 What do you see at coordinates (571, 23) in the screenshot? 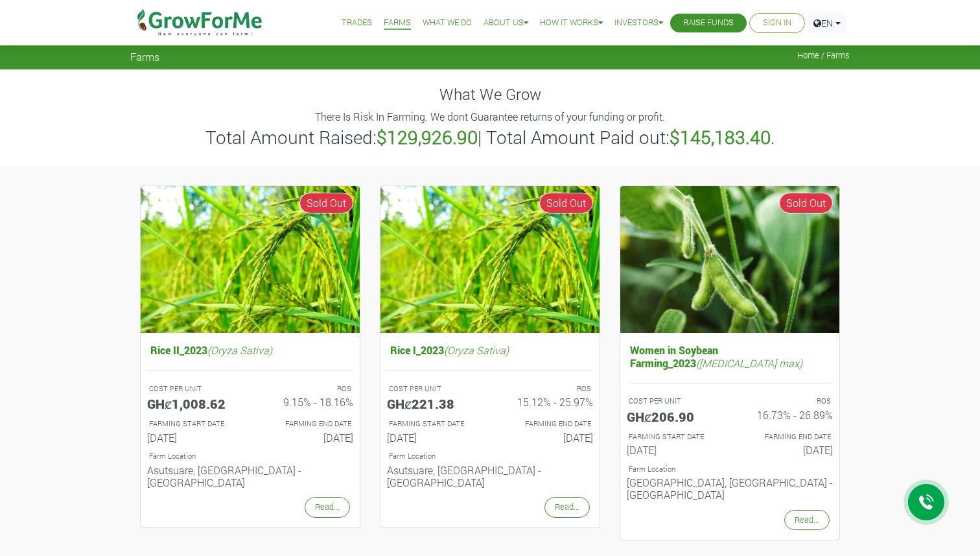
I see `a: How it Works` at bounding box center [571, 23].